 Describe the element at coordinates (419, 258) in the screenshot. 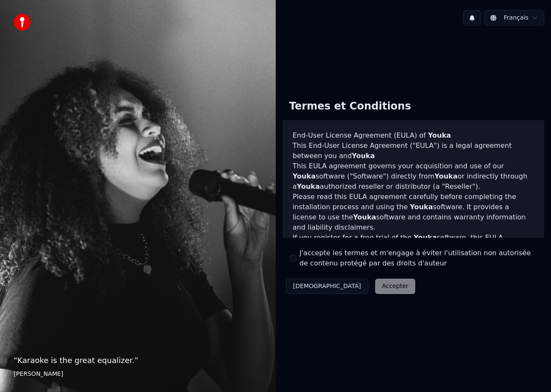

I see `label: J'accepte les termes et m'engage à éviter l'utilisation non autorisée de contenu protégé par des ...` at that location.